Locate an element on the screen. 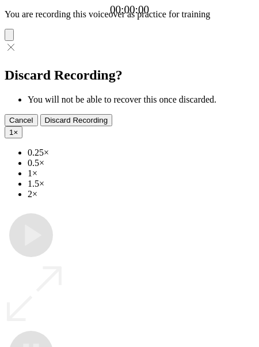 Image resolution: width=259 pixels, height=347 pixels. button: 1× is located at coordinates (13, 132).